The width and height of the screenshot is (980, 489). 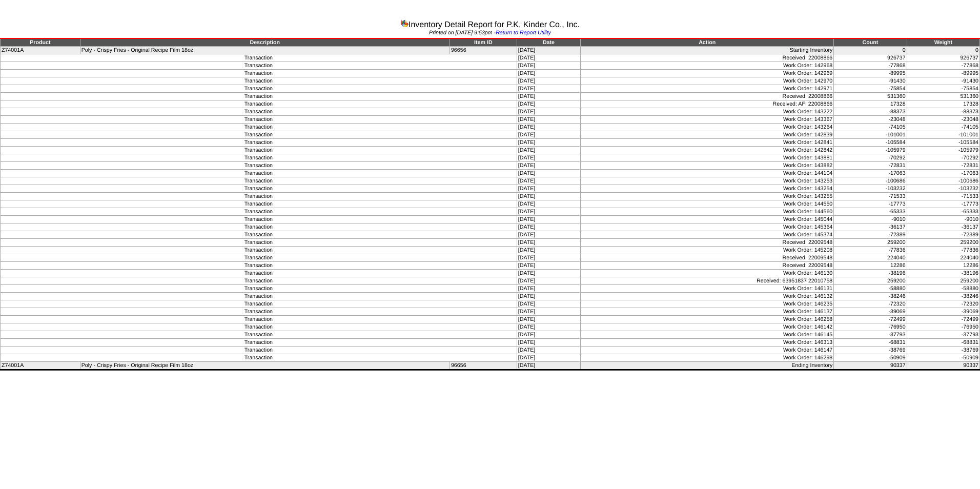 What do you see at coordinates (870, 142) in the screenshot?
I see `td: -105584` at bounding box center [870, 142].